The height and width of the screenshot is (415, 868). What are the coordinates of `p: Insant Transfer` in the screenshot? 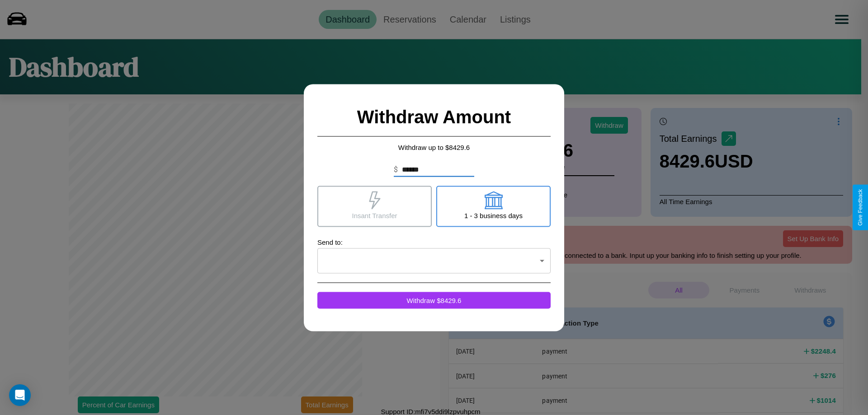 It's located at (374, 215).